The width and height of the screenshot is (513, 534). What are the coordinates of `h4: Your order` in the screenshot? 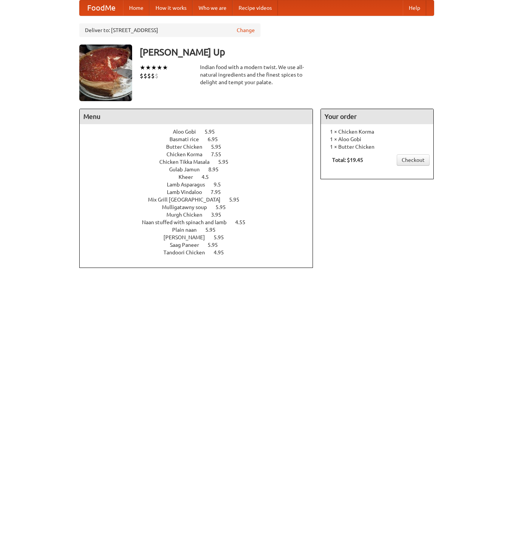 It's located at (377, 117).